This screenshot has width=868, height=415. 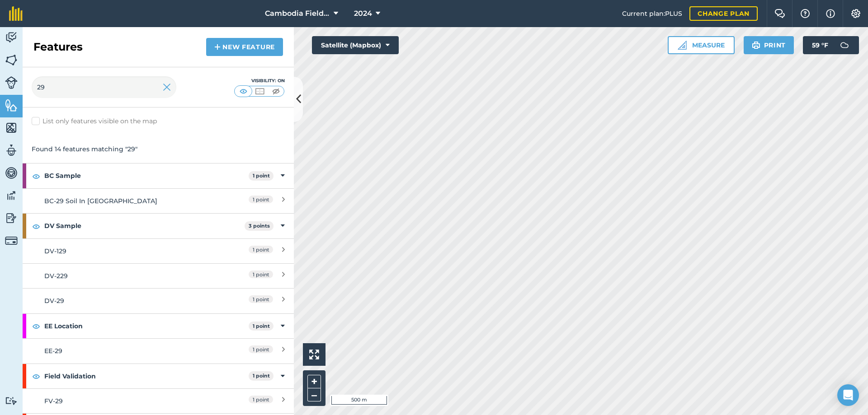 I want to click on img: svg+xml;base64,PHN2ZyB4bWxucz0iaHR0cDovL3d3dy53My5vcmcvMjAwMC9zdmciIHdpZHRoPSIxOSIgaGVpZ2h0PSIyNC..., so click(x=756, y=45).